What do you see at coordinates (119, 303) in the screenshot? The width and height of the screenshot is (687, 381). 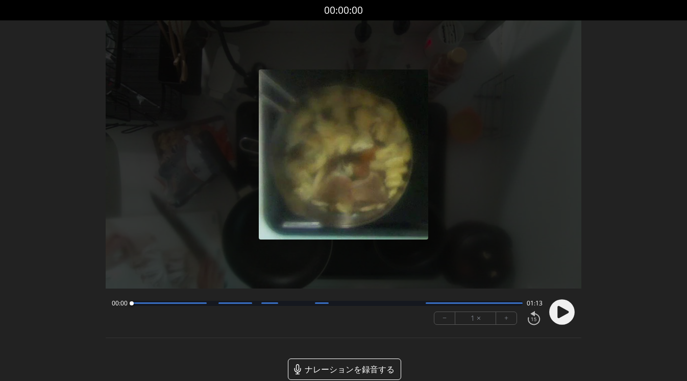 I see `span: 00:00` at bounding box center [119, 303].